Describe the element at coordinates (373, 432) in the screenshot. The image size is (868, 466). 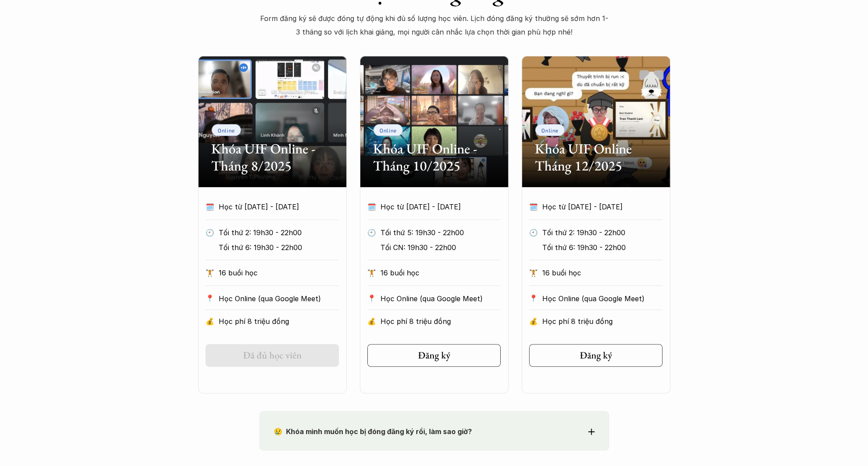
I see `strong: 😢 Khóa mình muốn học bị đóng đăng ký rồi, làm sao giờ?` at that location.